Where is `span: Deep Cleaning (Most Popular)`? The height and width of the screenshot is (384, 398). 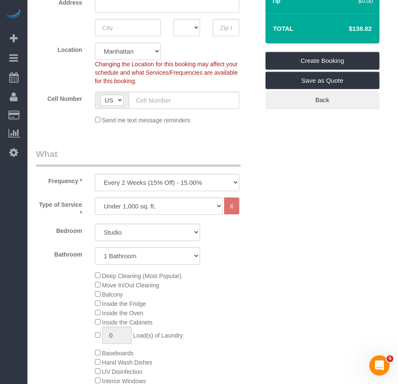 span: Deep Cleaning (Most Popular) is located at coordinates (142, 276).